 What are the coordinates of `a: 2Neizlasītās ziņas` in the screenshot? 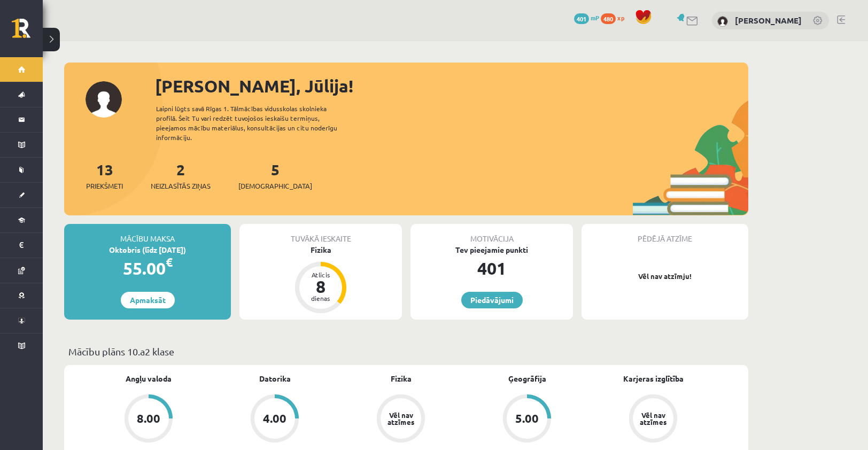 It's located at (181, 175).